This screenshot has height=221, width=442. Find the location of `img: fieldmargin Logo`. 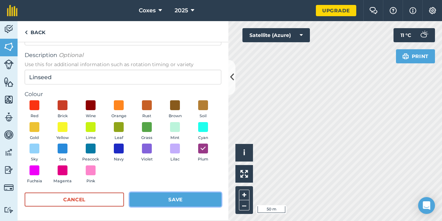

img: fieldmargin Logo is located at coordinates (12, 11).